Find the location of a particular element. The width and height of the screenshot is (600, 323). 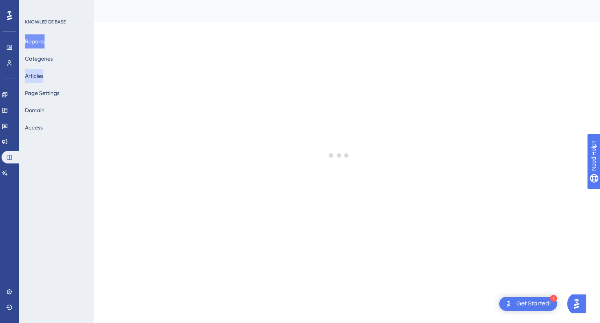

button: Articles is located at coordinates (34, 76).